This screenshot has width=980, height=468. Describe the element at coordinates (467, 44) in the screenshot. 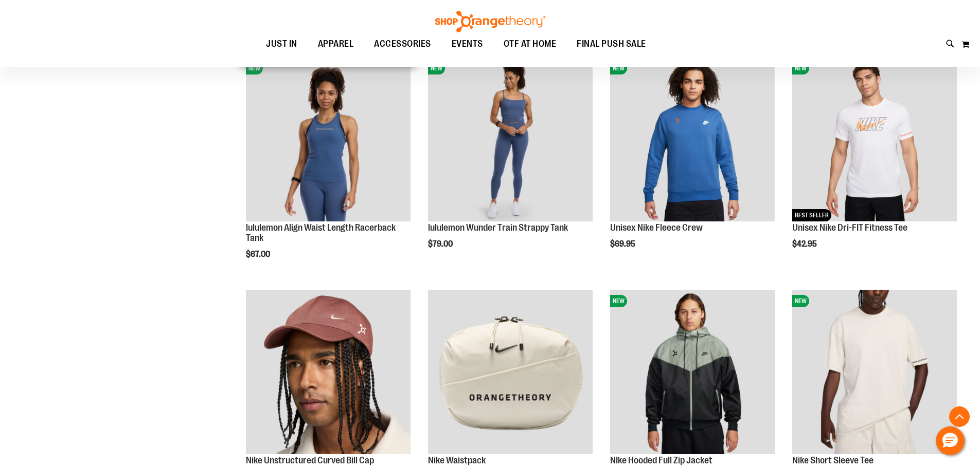

I see `span: EVENTS` at that location.